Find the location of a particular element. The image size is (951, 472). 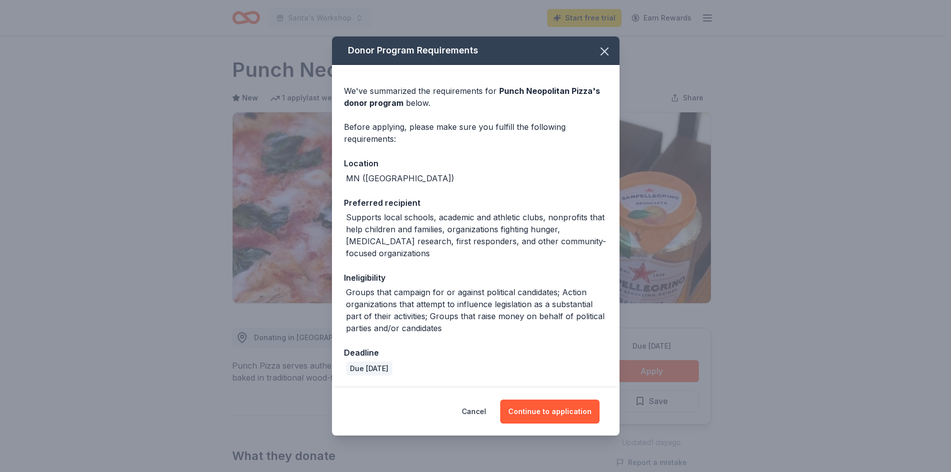

button: Continue to application is located at coordinates (550, 411).